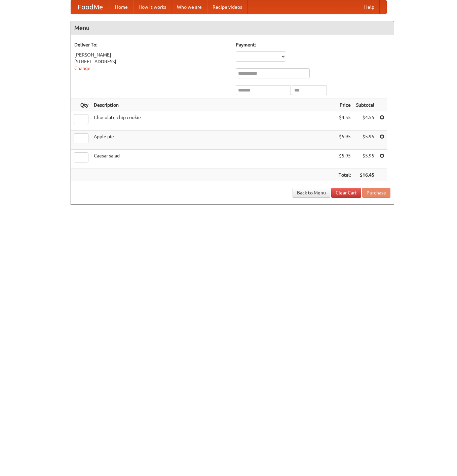 The image size is (457, 476). Describe the element at coordinates (214, 121) in the screenshot. I see `td: Chocolate chip cookie` at that location.